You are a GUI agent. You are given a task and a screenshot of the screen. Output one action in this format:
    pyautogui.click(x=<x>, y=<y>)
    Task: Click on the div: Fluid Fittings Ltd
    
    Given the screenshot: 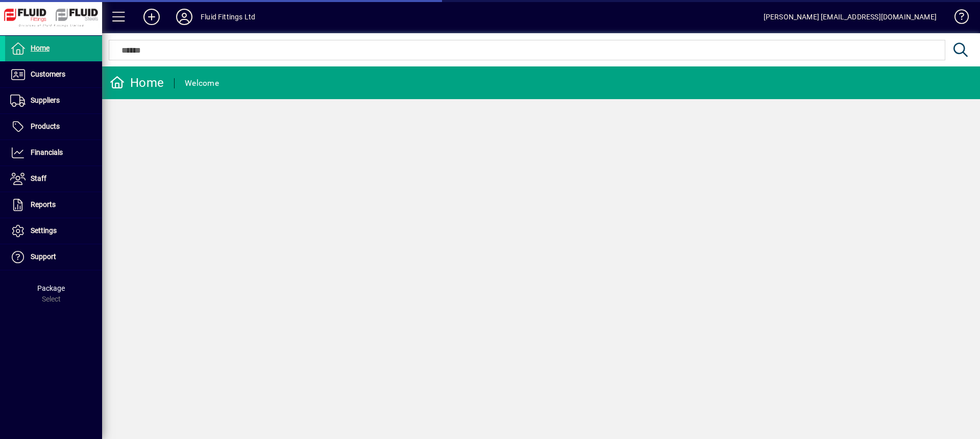 What is the action you would take?
    pyautogui.click(x=227, y=17)
    